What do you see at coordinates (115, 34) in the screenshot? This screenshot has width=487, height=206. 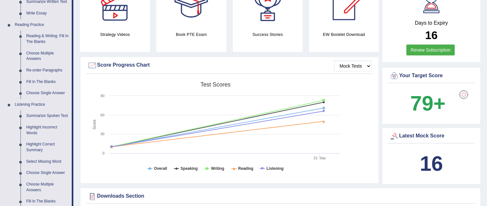 I see `h4: Strategy Videos` at bounding box center [115, 34].